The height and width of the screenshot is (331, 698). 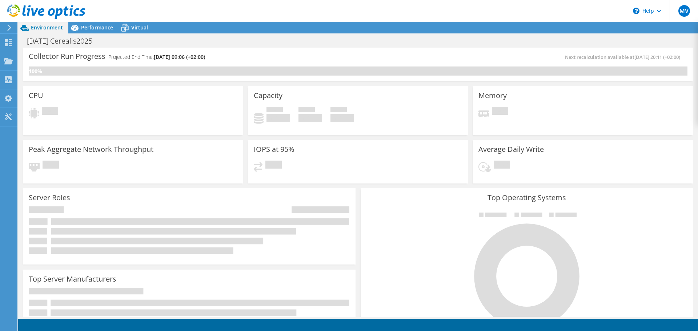 What do you see at coordinates (36, 96) in the screenshot?
I see `h3: CPU` at bounding box center [36, 96].